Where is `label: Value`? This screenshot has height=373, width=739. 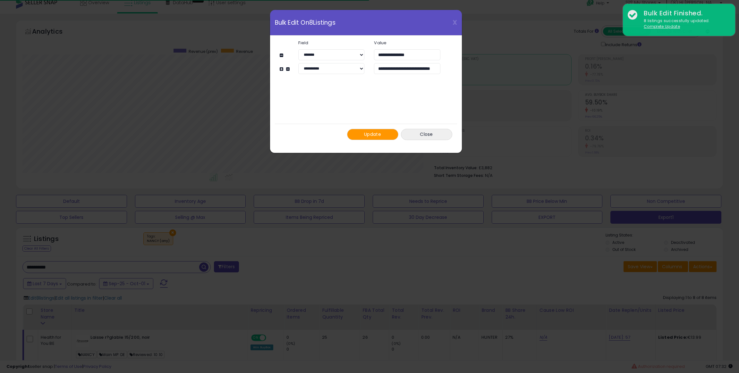 label: Value is located at coordinates (407, 43).